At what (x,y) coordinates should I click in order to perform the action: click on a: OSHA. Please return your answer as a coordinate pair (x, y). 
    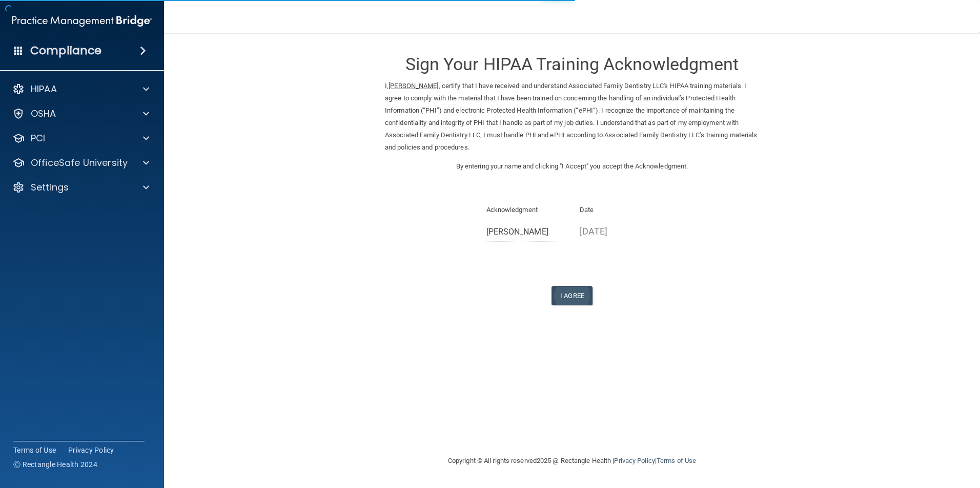
    Looking at the image, I should click on (81, 113).